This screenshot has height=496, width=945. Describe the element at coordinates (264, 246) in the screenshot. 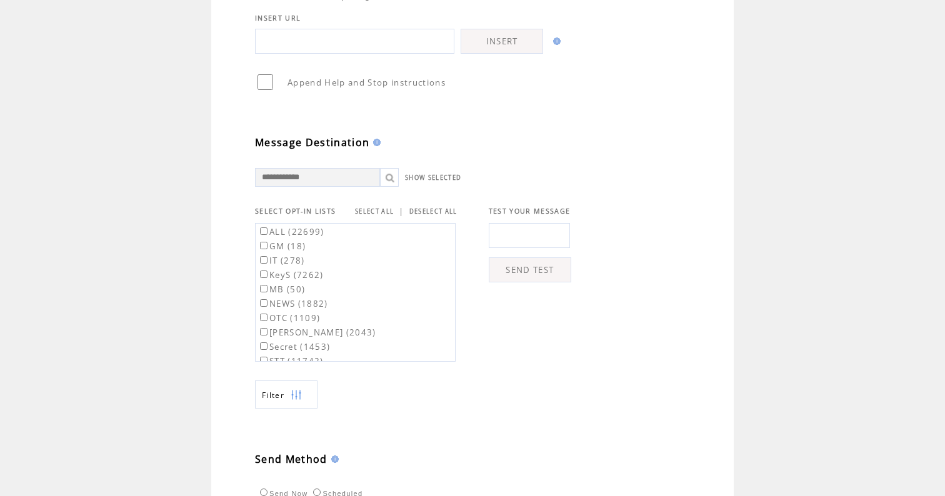

I see `input: GM (18)` at that location.